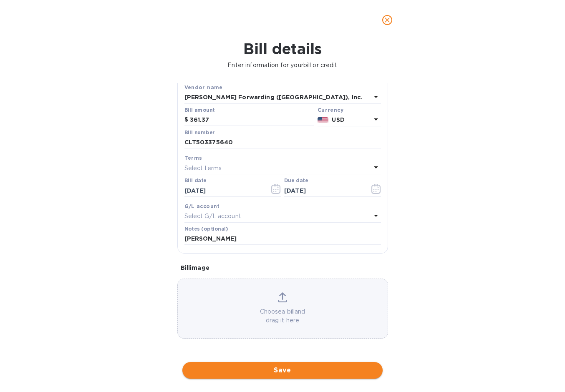 Image resolution: width=565 pixels, height=392 pixels. What do you see at coordinates (330, 109) in the screenshot?
I see `b: Currency` at bounding box center [330, 109].